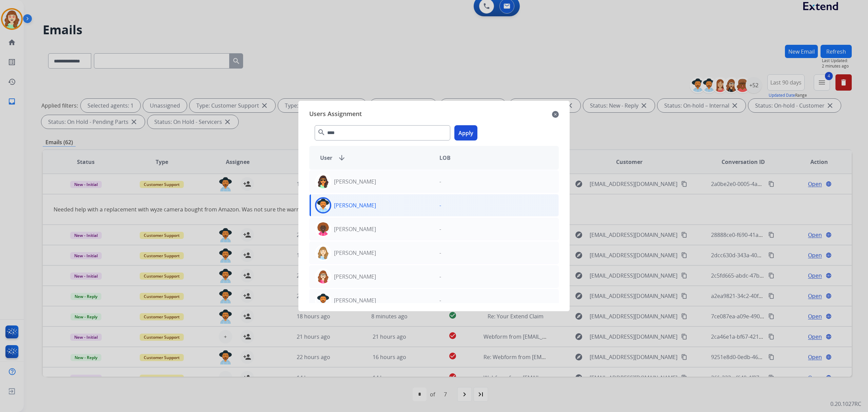  What do you see at coordinates (374, 158) in the screenshot?
I see `div: User` at bounding box center [374, 158].